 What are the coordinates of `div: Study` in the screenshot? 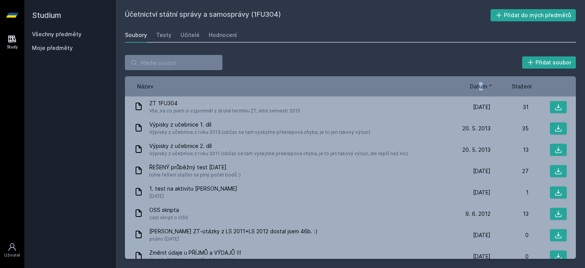 It's located at (12, 47).